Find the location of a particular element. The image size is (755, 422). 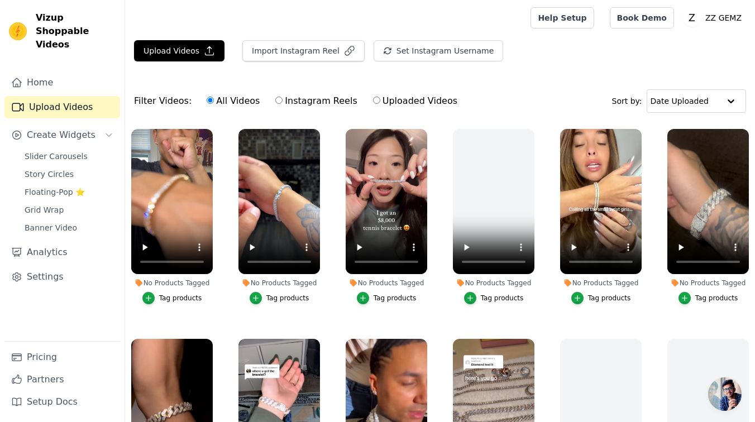

span: Story Circles is located at coordinates (49, 174).